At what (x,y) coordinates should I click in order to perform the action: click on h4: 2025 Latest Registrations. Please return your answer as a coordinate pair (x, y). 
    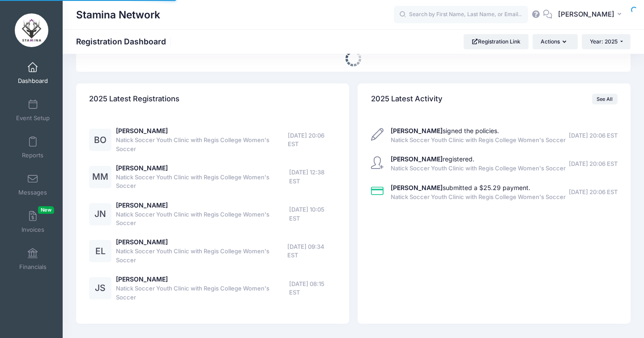
    Looking at the image, I should click on (135, 99).